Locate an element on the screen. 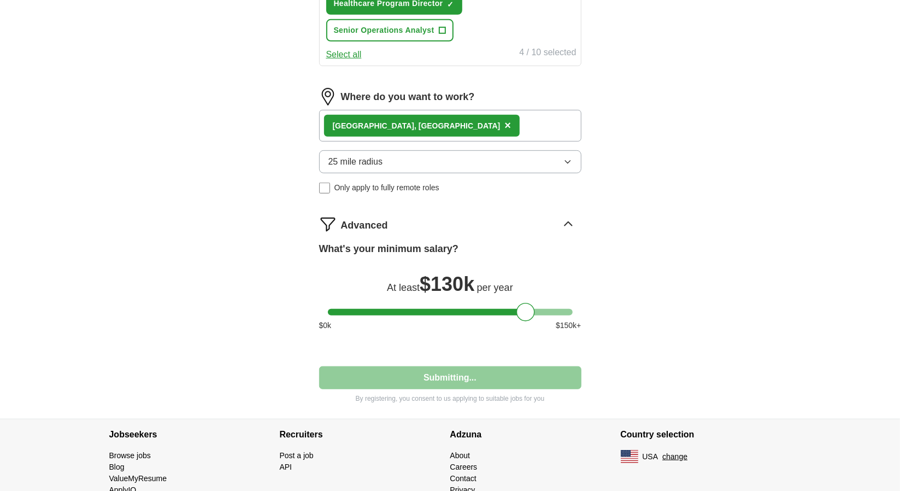 Image resolution: width=900 pixels, height=491 pixels. img: filter is located at coordinates (328, 224).